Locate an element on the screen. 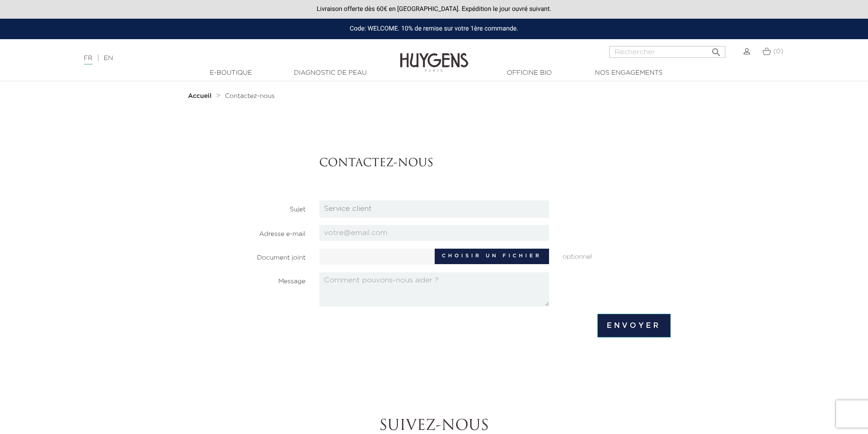  label: Document joint is located at coordinates (252, 256).